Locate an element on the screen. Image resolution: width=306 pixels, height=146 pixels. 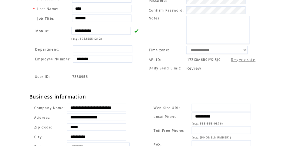
span: Job Title: is located at coordinates (46, 18).